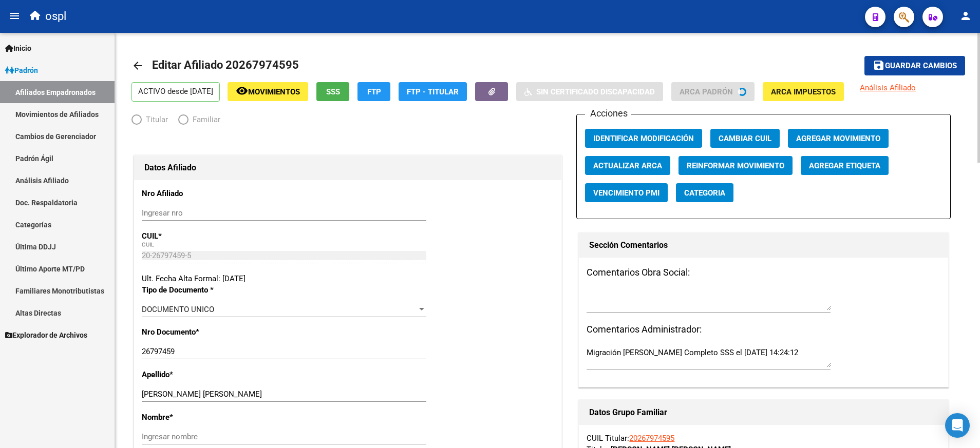  Describe the element at coordinates (844, 166) in the screenshot. I see `span: Agregar Etiqueta` at that location.